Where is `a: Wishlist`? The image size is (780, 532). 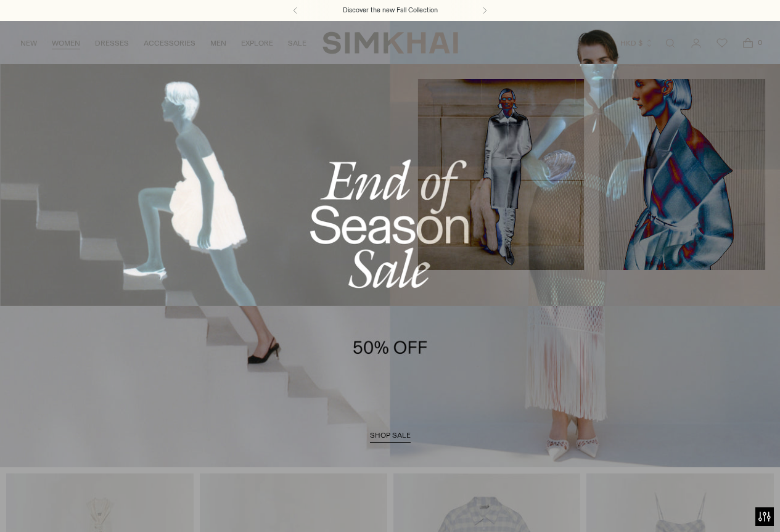 a: Wishlist is located at coordinates (722, 43).